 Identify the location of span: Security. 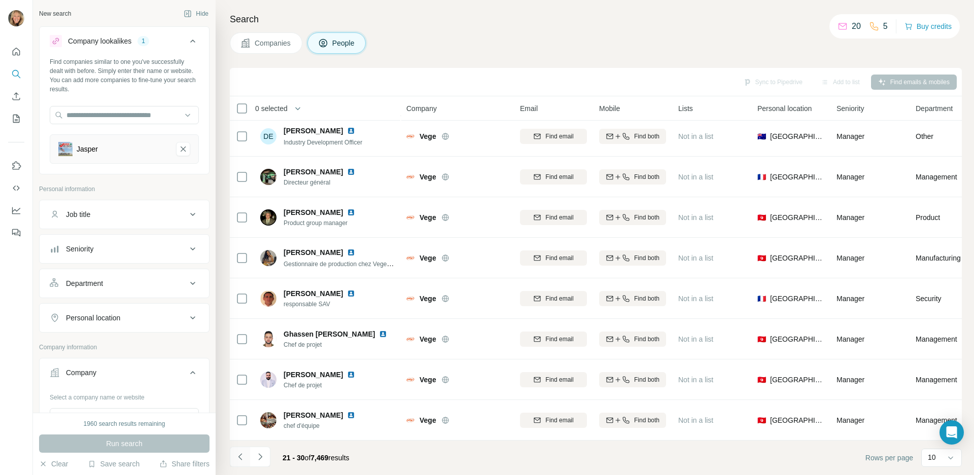
(928, 299).